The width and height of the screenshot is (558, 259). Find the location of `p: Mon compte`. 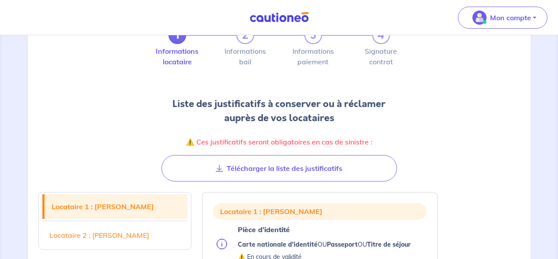

p: Mon compte is located at coordinates (511, 18).